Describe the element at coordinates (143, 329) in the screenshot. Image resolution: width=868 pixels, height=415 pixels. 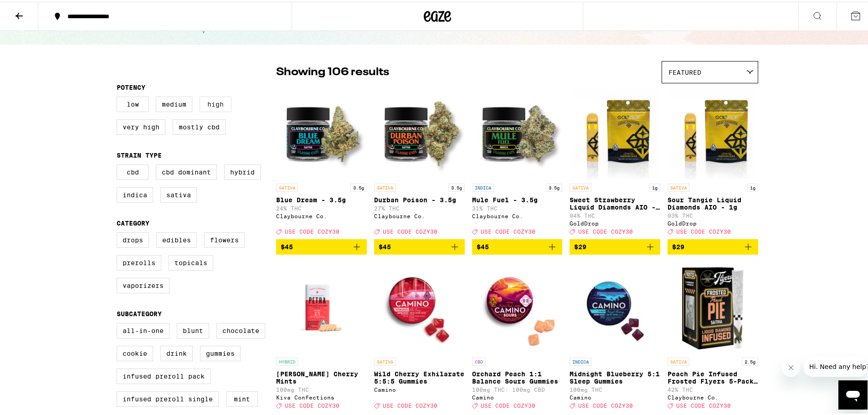
I see `label: All-In-One` at that location.